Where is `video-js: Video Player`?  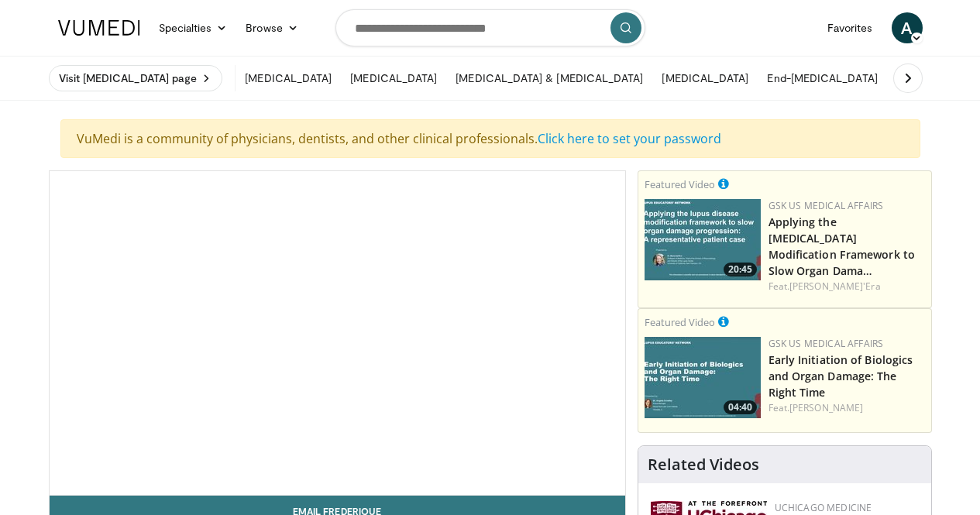 video-js: Video Player is located at coordinates (337, 333).